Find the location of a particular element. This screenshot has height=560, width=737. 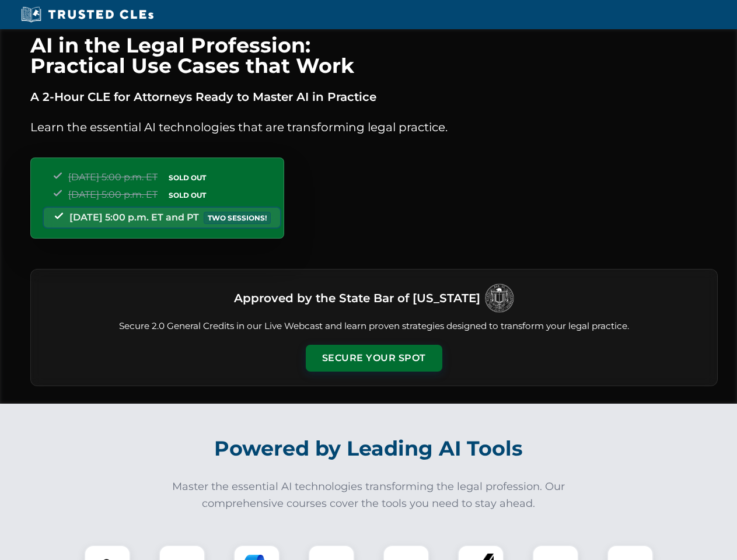

h1: AI in the Legal Profession: Practical Use Cases that Work is located at coordinates (374, 55).